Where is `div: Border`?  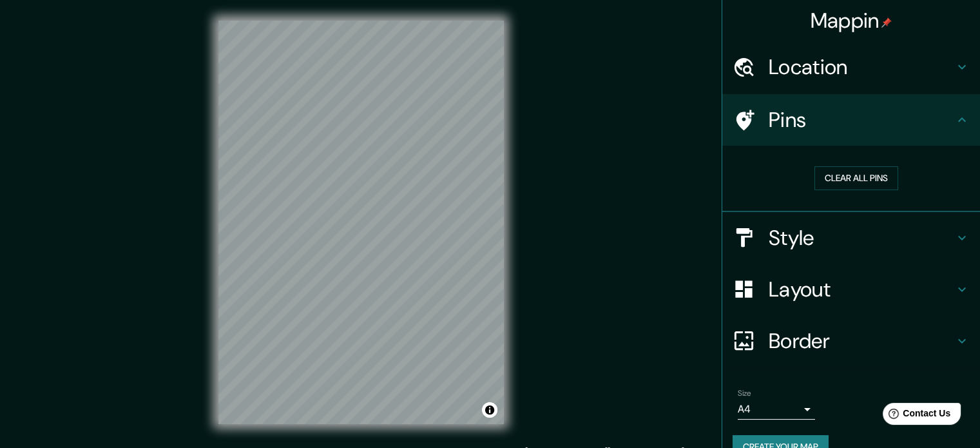 div: Border is located at coordinates (851, 341).